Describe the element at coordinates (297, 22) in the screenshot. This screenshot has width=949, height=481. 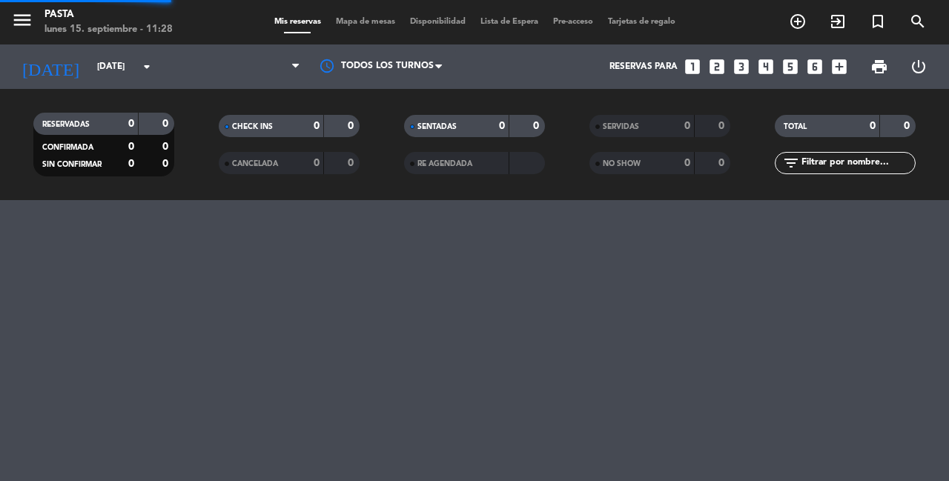
I see `span: Mis reservas` at that location.